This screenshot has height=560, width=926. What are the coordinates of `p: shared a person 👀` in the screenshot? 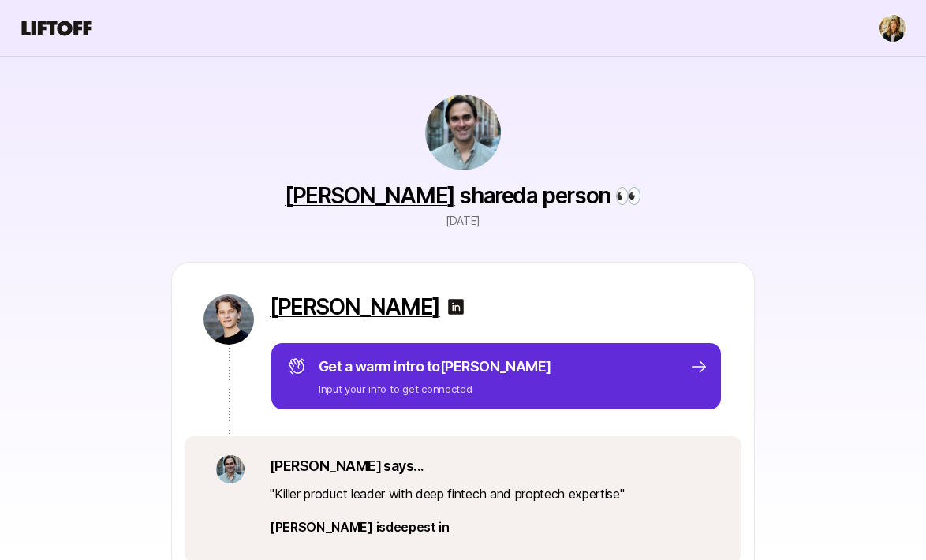 It's located at (463, 195).